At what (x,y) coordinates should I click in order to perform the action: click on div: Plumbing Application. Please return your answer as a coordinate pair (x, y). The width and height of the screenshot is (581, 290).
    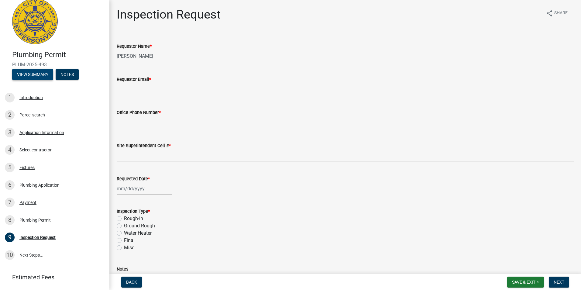
    Looking at the image, I should click on (39, 185).